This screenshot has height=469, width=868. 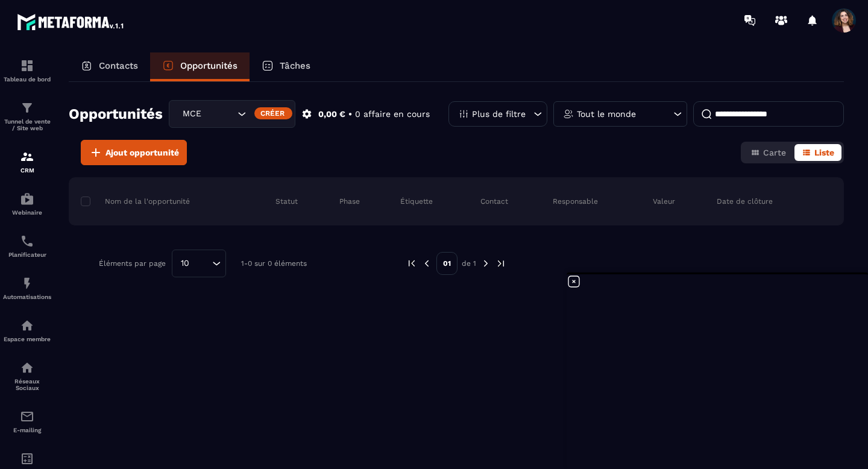 I want to click on p: Contact, so click(x=494, y=202).